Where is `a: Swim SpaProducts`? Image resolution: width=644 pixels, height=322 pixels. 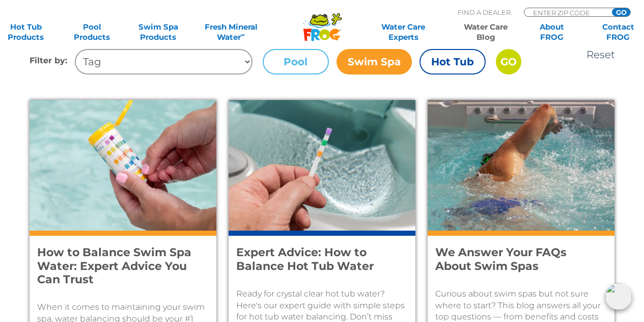 a: Swim SpaProducts is located at coordinates (158, 33).